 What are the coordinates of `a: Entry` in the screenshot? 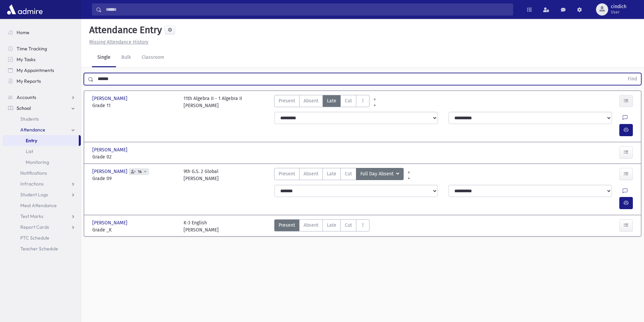 It's located at (41, 141).